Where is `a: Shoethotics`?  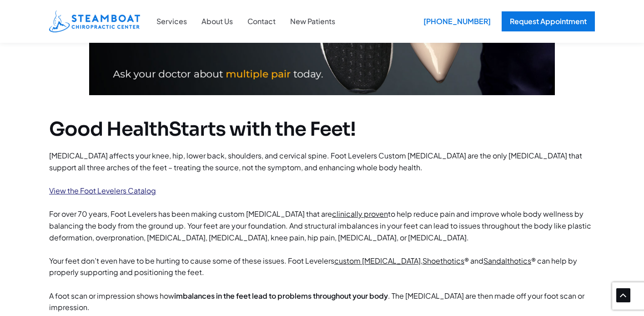 a: Shoethotics is located at coordinates (444, 260).